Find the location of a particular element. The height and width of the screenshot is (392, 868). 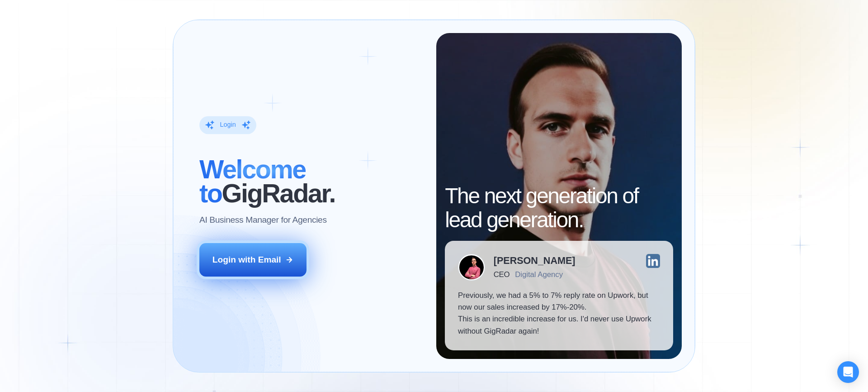

div: Open Intercom Messenger is located at coordinates (848, 372).